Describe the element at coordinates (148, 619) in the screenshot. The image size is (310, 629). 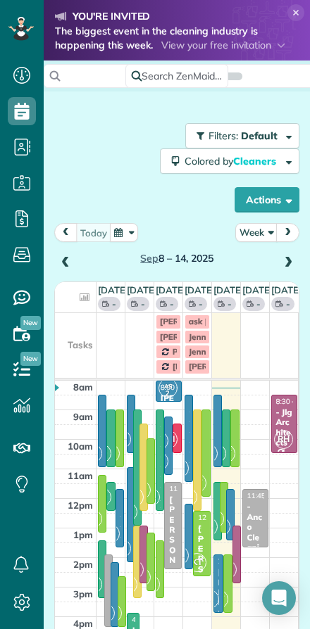
I see `span: 4:00 - 5:30` at that location.